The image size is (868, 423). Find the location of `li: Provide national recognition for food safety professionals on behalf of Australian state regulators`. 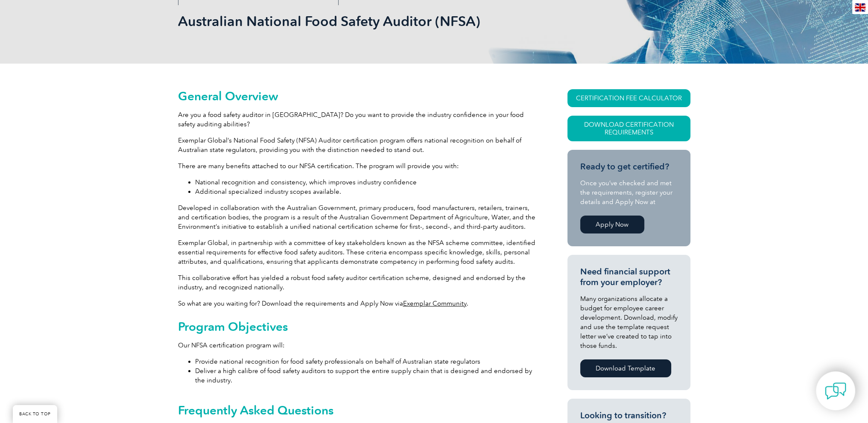

li: Provide national recognition for food safety professionals on behalf of Australian state regulators is located at coordinates (366, 361).